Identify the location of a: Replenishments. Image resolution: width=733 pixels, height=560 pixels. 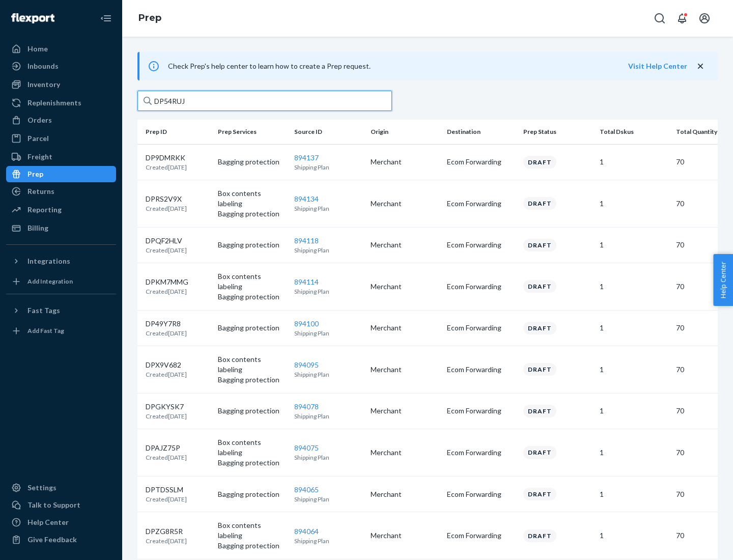
(61, 102).